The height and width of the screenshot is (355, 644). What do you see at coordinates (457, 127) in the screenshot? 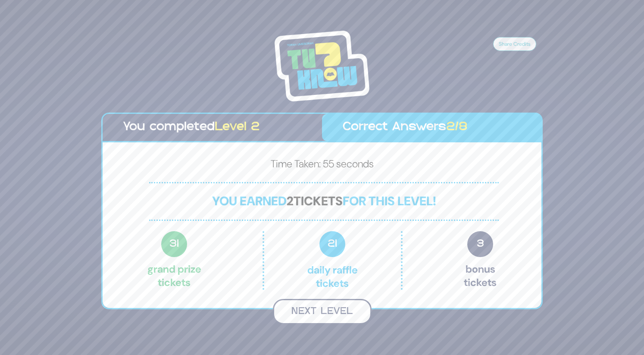
I see `span: 2/8` at bounding box center [457, 127].